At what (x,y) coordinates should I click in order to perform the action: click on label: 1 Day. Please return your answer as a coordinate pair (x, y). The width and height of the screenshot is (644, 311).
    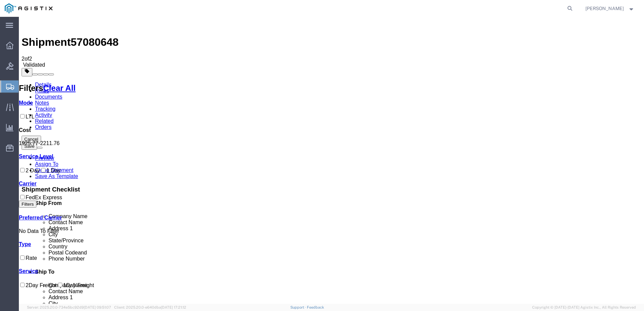
    Looking at the image, I should click on (31, 154).